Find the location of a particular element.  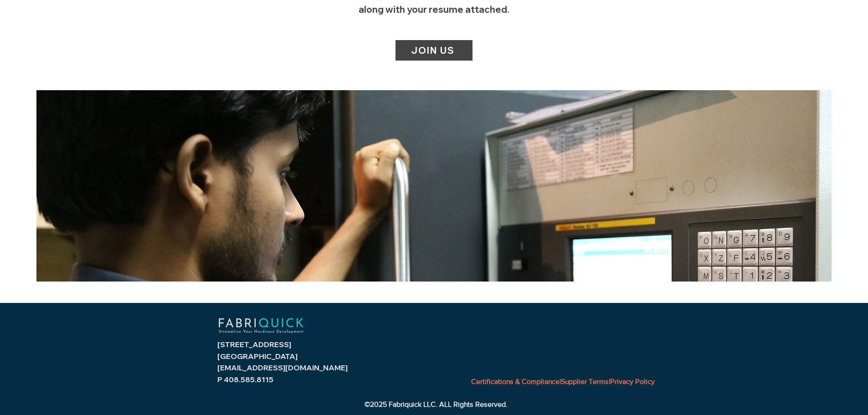

span: ©2025 Fabriquick LLC. ALL Rights Reserved. is located at coordinates (436, 404).